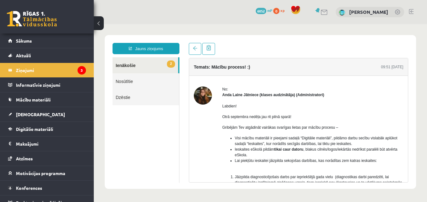  I want to click on span: Labdien!, so click(136, 82).